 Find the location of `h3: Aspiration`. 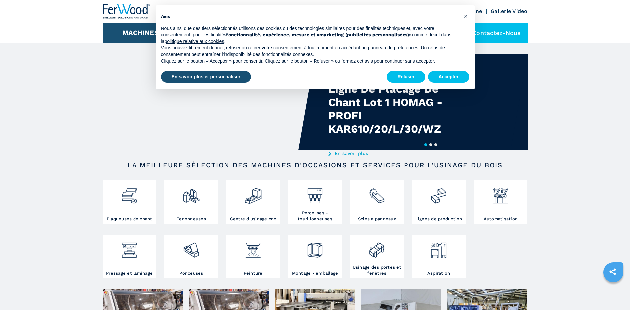

h3: Aspiration is located at coordinates (439, 273).